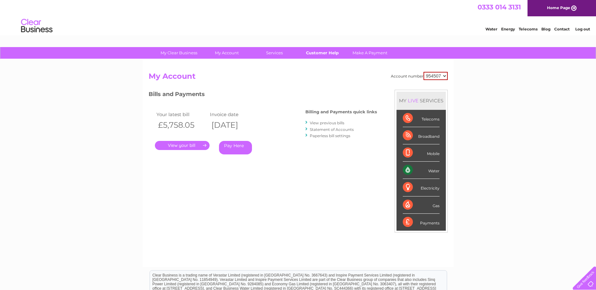 The image size is (596, 290). What do you see at coordinates (421, 101) in the screenshot?
I see `div: MY SERVICES` at bounding box center [421, 101].